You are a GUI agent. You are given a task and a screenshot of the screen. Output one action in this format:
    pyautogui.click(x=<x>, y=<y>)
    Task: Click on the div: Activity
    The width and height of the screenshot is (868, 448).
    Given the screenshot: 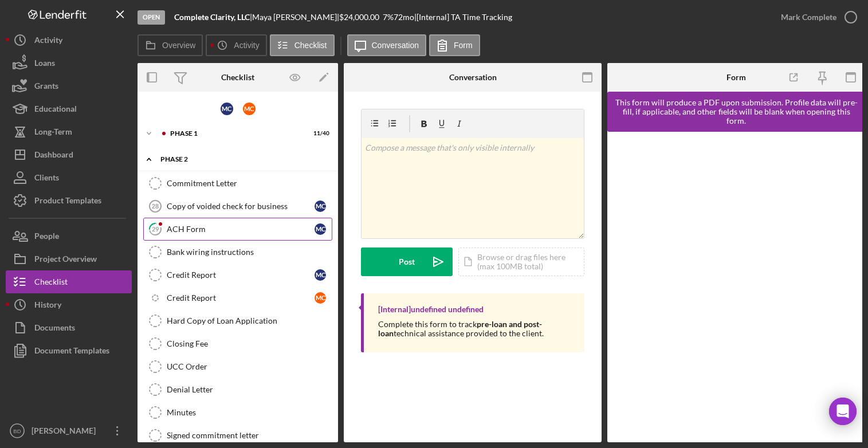 What is the action you would take?
    pyautogui.click(x=48, y=41)
    